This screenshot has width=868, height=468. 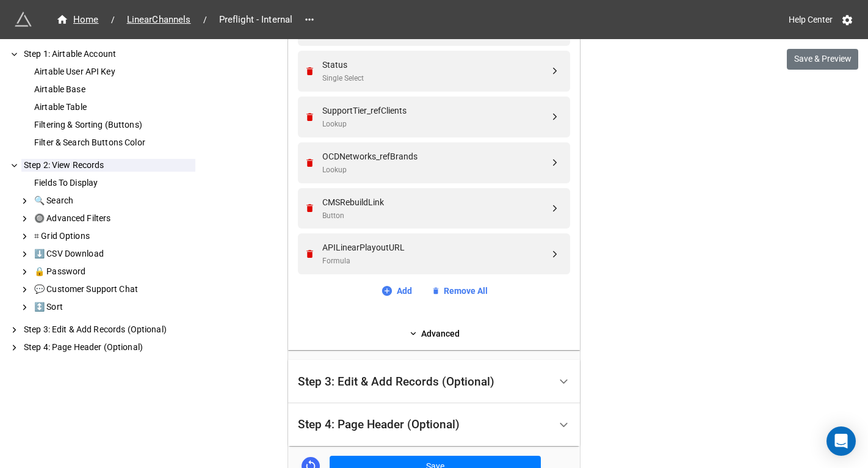 What do you see at coordinates (256, 19) in the screenshot?
I see `span: Preflight - Internal` at bounding box center [256, 19].